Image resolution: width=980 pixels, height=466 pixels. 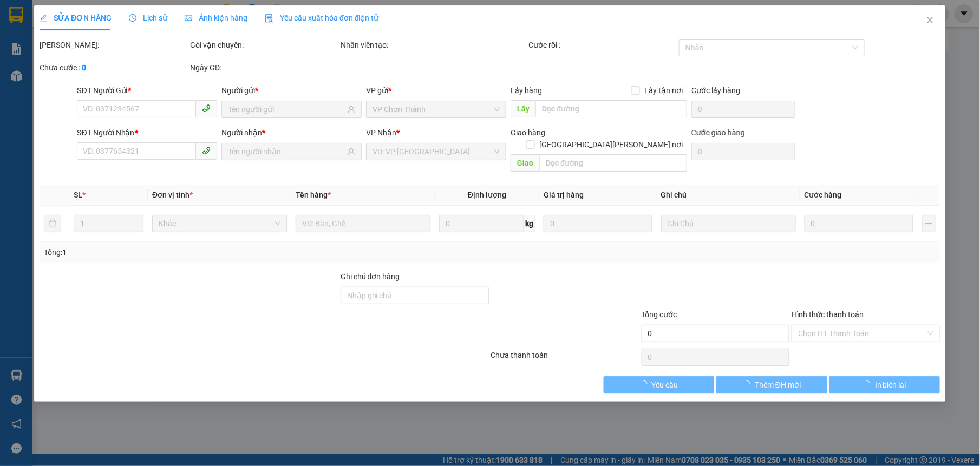 I want to click on span: Khác, so click(x=219, y=223).